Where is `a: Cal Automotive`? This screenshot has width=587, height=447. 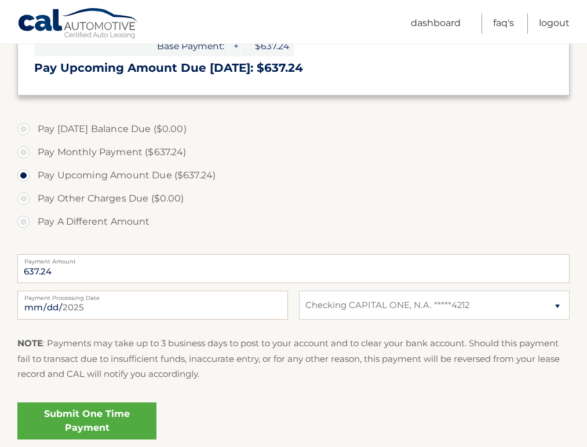 a: Cal Automotive is located at coordinates (78, 24).